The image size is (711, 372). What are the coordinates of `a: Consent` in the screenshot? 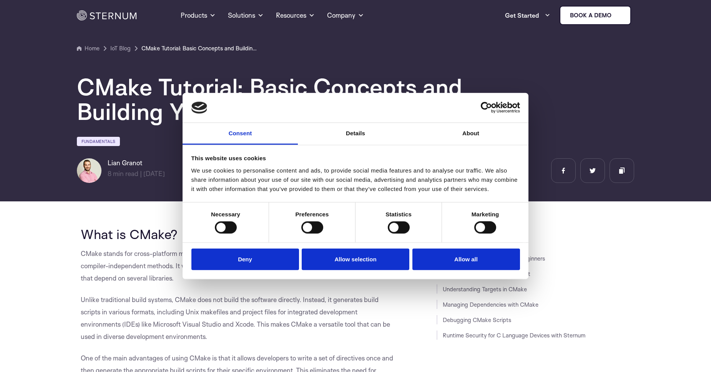 It's located at (240, 134).